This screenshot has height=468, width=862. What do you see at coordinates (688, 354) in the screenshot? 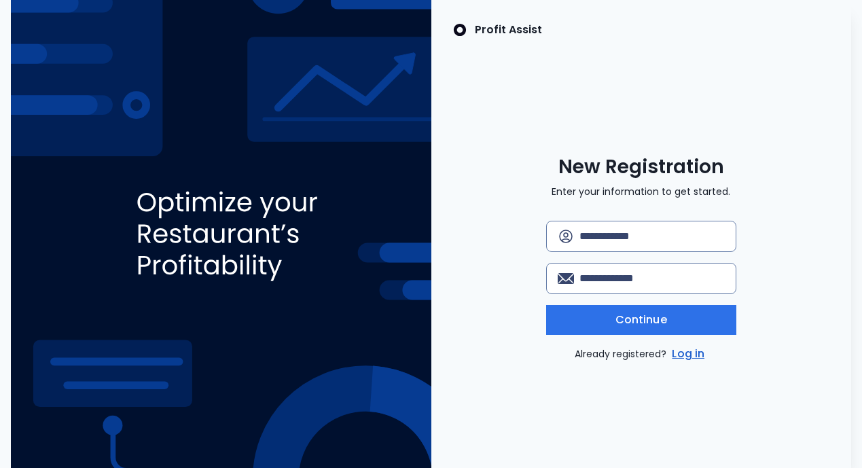
I see `a: Log in` at bounding box center [688, 354].